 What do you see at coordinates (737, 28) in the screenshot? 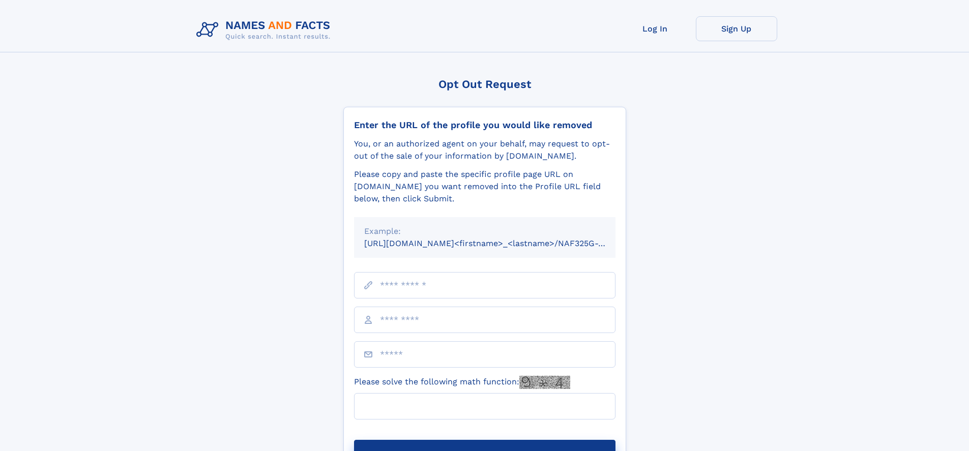
I see `a: Sign Up` at bounding box center [737, 28].